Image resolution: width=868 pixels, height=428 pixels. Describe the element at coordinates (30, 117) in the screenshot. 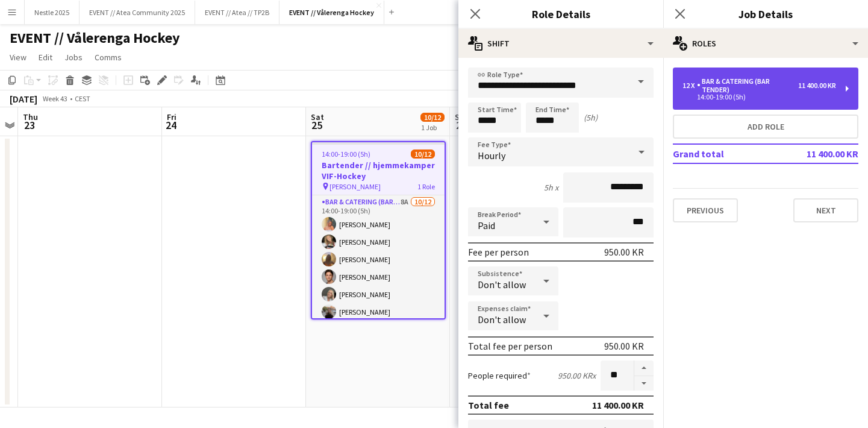

I see `span: Thu` at that location.